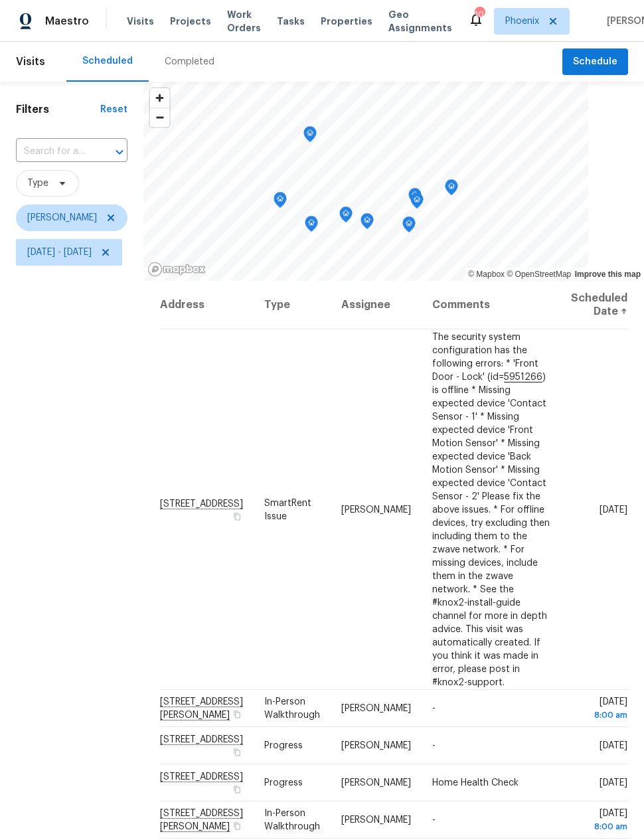 This screenshot has height=840, width=644. What do you see at coordinates (595, 62) in the screenshot?
I see `span: Schedule` at bounding box center [595, 62].